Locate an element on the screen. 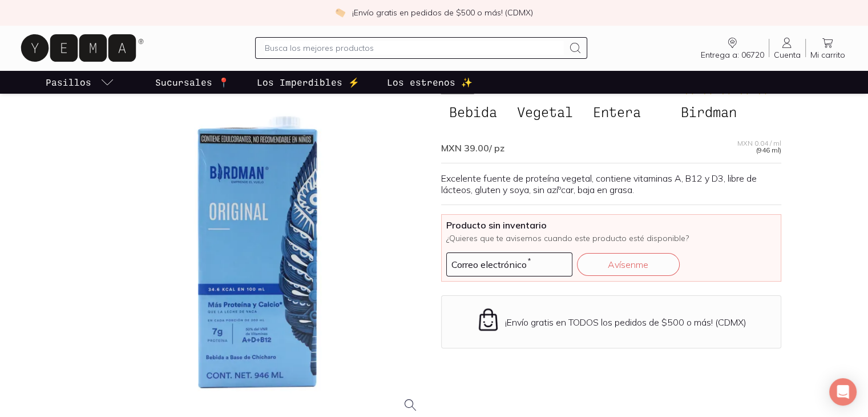 The width and height of the screenshot is (868, 417). span: Birdman is located at coordinates (709, 112).